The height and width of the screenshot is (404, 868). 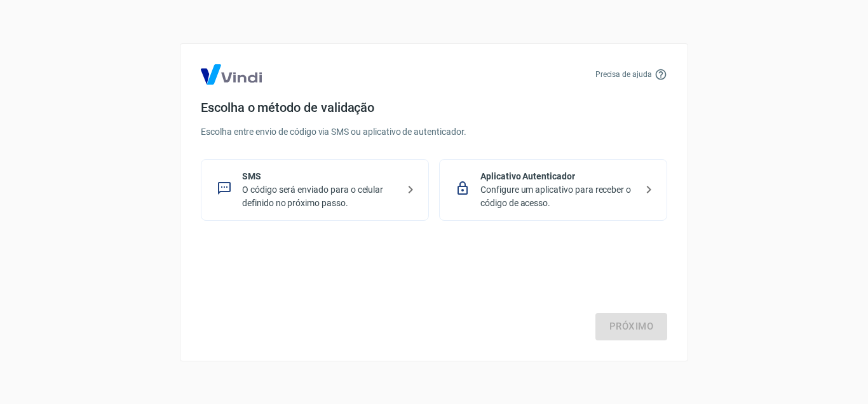 What do you see at coordinates (434, 132) in the screenshot?
I see `p: Escolha entre envio de código via SMS ou aplicativo de autenticador.` at bounding box center [434, 132].